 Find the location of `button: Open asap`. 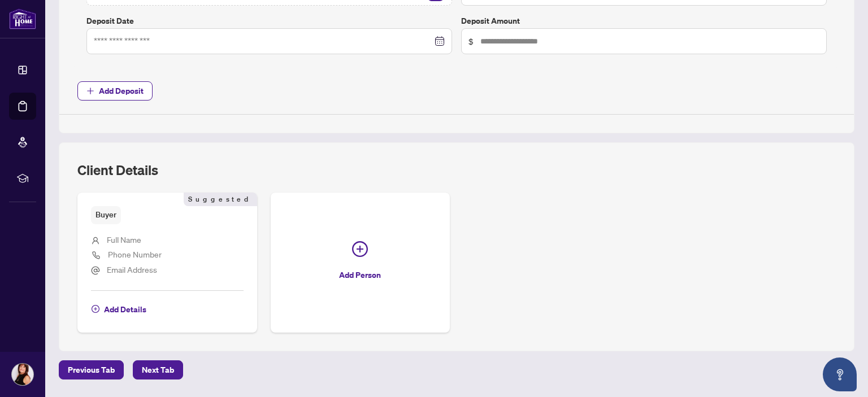

button: Open asap is located at coordinates (840, 374).